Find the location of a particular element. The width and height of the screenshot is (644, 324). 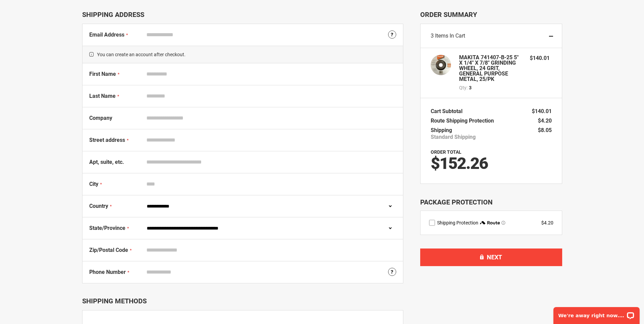

span: Apt, suite, etc. is located at coordinates (106, 162).